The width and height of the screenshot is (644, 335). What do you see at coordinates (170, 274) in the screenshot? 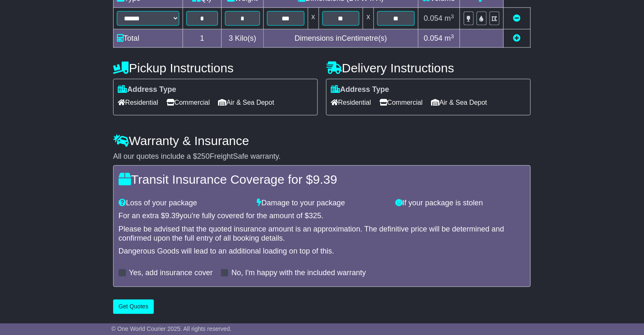
I see `label: Yes, add insurance cover` at bounding box center [170, 274].